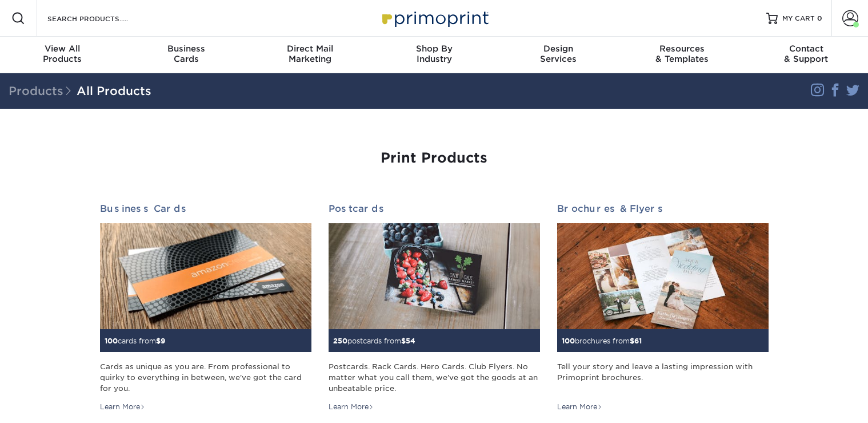 The height and width of the screenshot is (423, 868). Describe the element at coordinates (163, 341) in the screenshot. I see `span: 9` at that location.